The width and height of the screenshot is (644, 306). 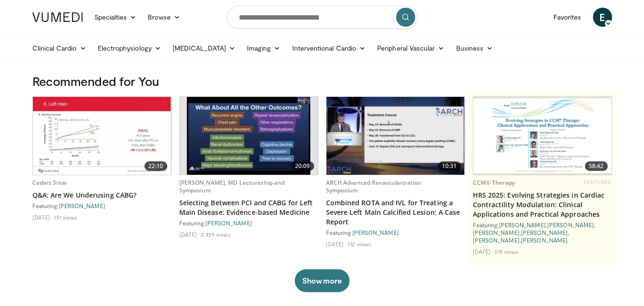 What do you see at coordinates (115, 17) in the screenshot?
I see `a: Specialties` at bounding box center [115, 17].